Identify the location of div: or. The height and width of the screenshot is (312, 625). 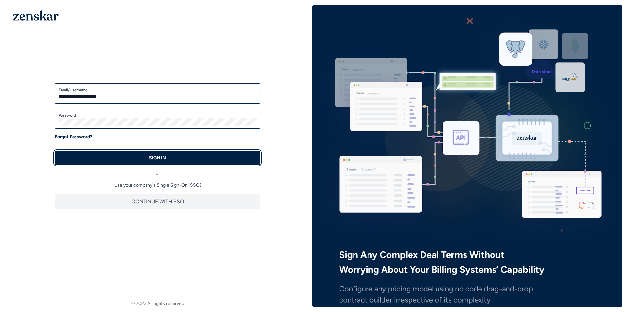
(158, 171).